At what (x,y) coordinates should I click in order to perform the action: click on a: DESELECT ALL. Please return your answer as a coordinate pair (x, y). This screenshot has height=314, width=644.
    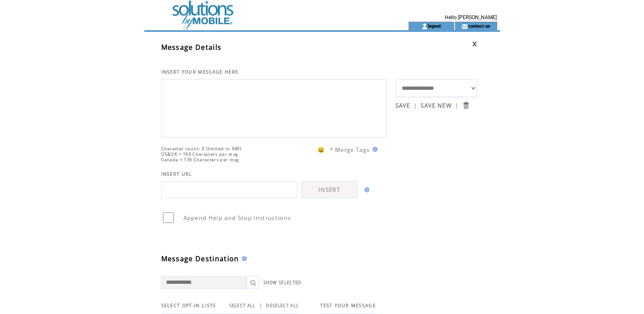
    Looking at the image, I should click on (282, 306).